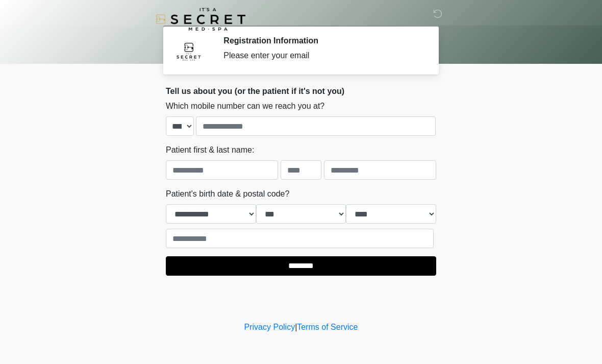  What do you see at coordinates (245, 106) in the screenshot?
I see `label: Which mobile number can we reach you at?` at bounding box center [245, 106].